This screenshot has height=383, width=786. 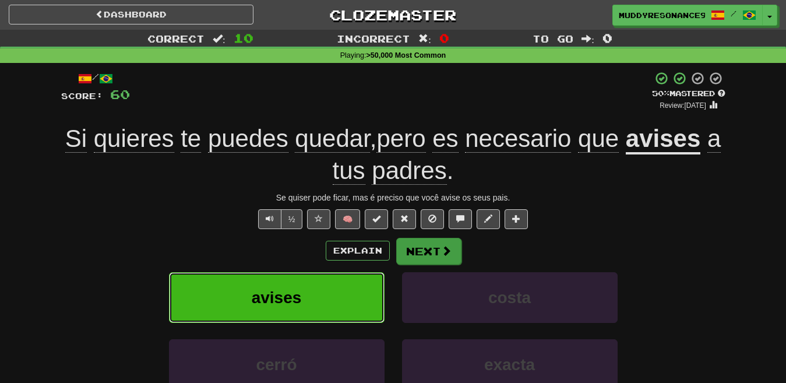 I want to click on button: Discuss sentence (alt+u), so click(x=460, y=219).